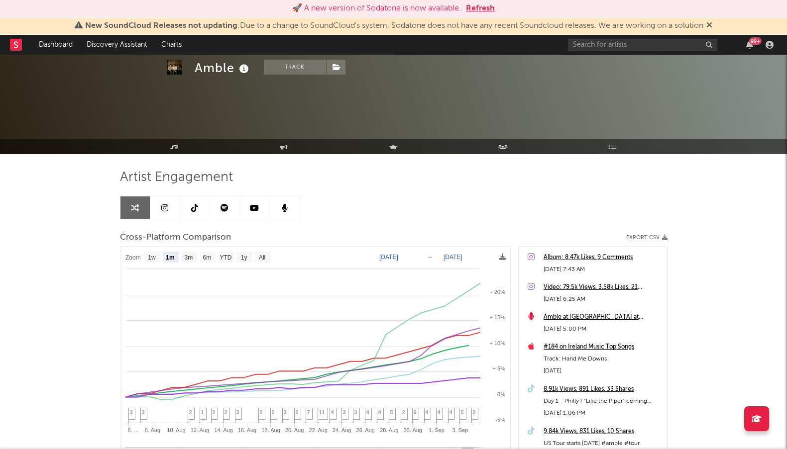 This screenshot has width=787, height=449. Describe the element at coordinates (415, 413) in the screenshot. I see `span: 6` at that location.